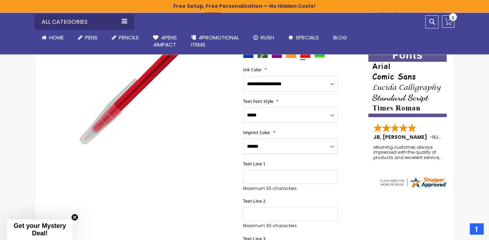 The width and height of the screenshot is (489, 240). What do you see at coordinates (340, 37) in the screenshot?
I see `span: Blog` at bounding box center [340, 37].